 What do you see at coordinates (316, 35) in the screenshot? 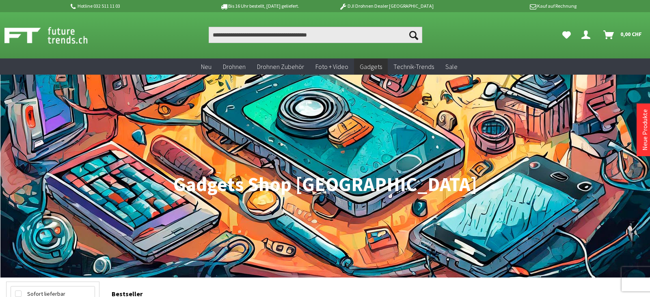
I see `input: Produkt, Marke, Kategorie, EAN, Artikelnummer…` at bounding box center [316, 35].